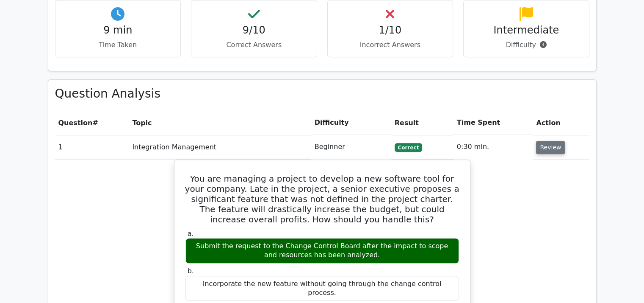 This screenshot has width=644, height=303. What do you see at coordinates (191, 233) in the screenshot?
I see `span: a.` at bounding box center [191, 233].